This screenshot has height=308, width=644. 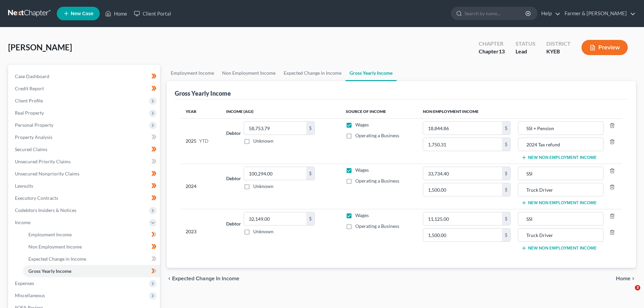 What do you see at coordinates (36, 197) in the screenshot?
I see `span: Executory Contracts` at bounding box center [36, 197].